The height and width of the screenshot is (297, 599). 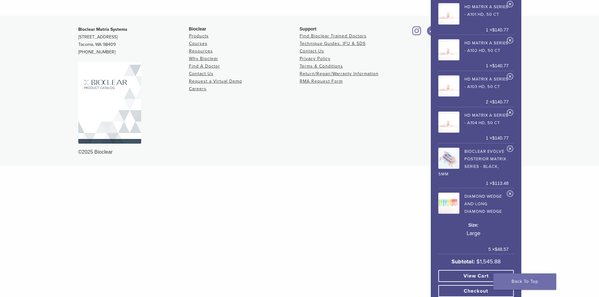 I want to click on img: Bioclear, so click(x=110, y=103).